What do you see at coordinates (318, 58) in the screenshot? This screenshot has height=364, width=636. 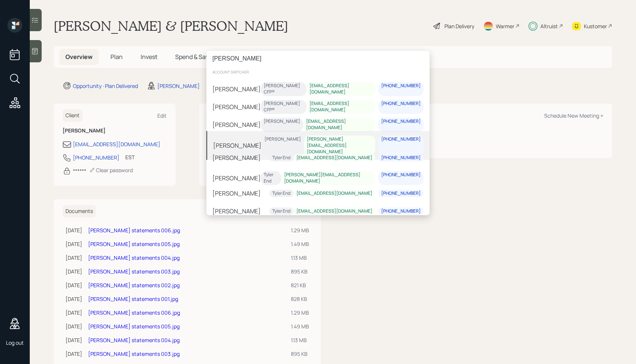 I see `input: Type a command or search…` at bounding box center [318, 58].